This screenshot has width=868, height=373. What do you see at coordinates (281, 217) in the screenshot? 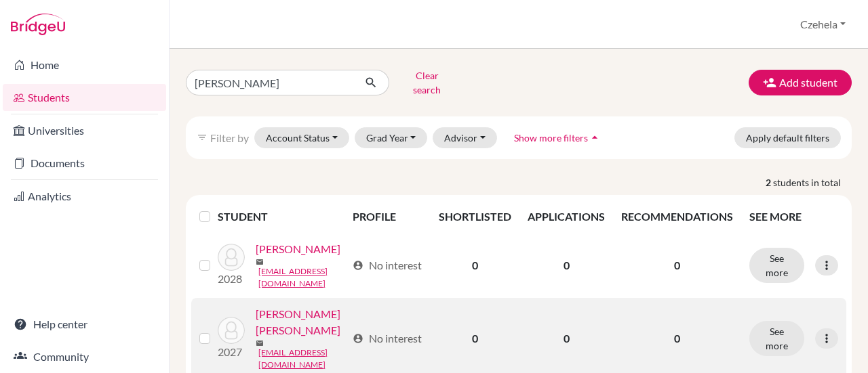
I see `th: STUDENT` at bounding box center [281, 217].